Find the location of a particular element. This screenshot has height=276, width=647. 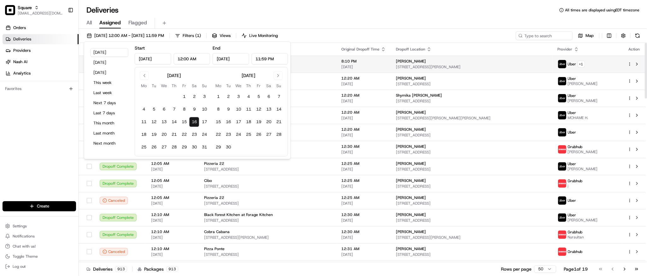

div: Favorites is located at coordinates (39, 89).